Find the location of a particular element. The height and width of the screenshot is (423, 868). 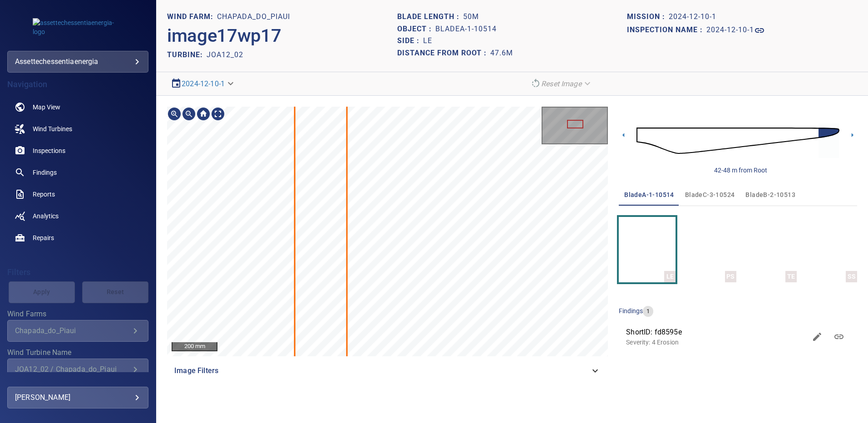

span: Analytics is located at coordinates (45, 216).